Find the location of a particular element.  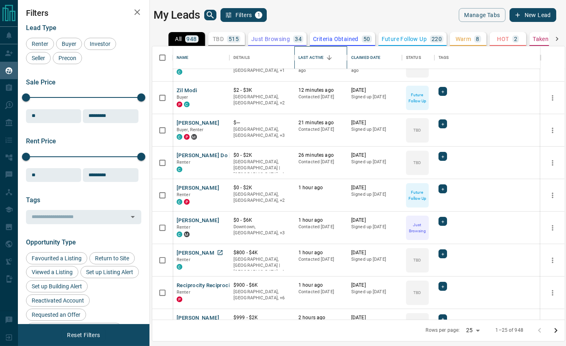

p: 21 minutes ago is located at coordinates (321, 123).